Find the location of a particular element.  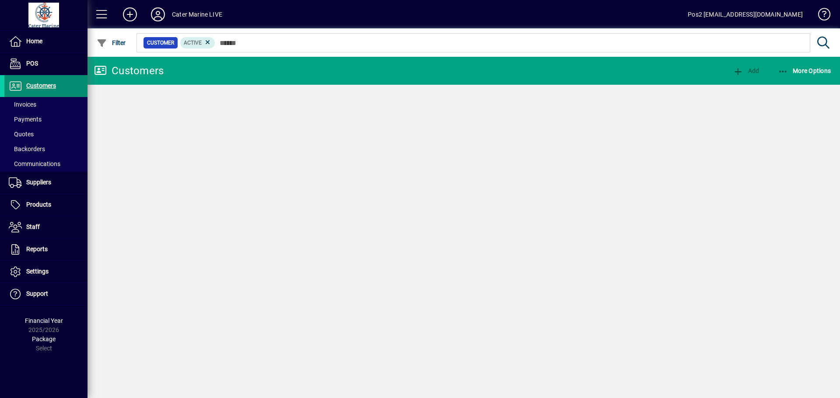

span: Add is located at coordinates (745, 71).